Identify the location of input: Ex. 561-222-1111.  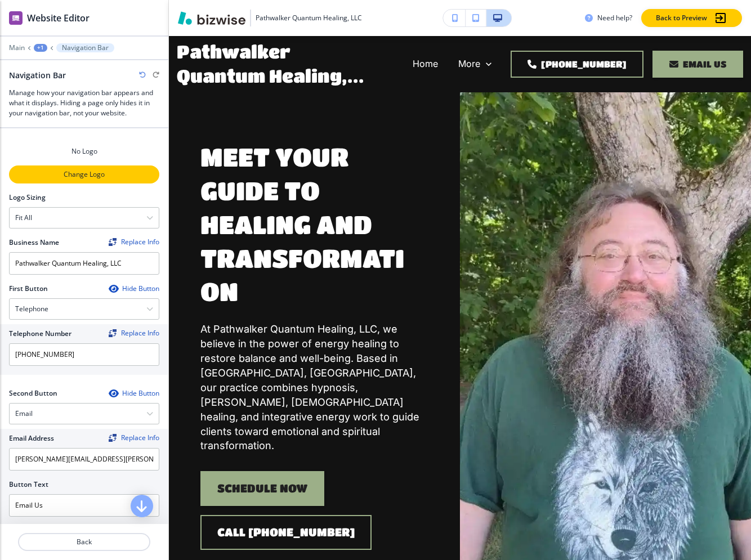
(84, 355).